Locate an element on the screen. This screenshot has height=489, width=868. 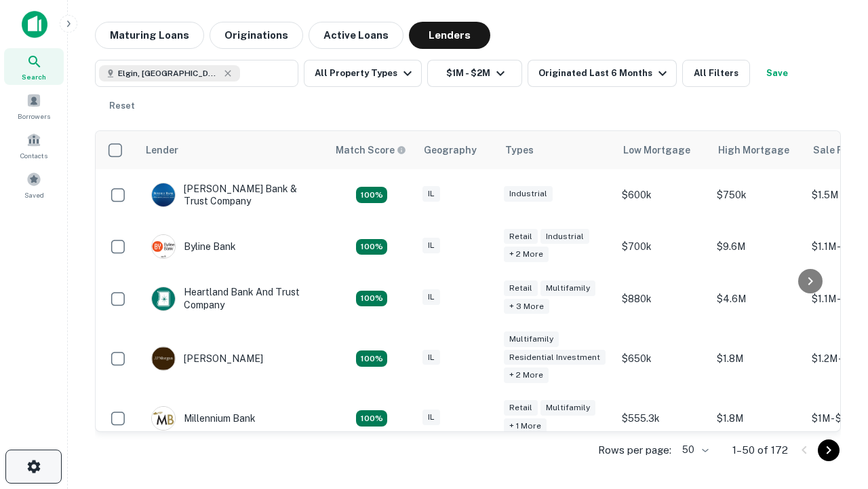
div: + 3 more is located at coordinates (526, 306).